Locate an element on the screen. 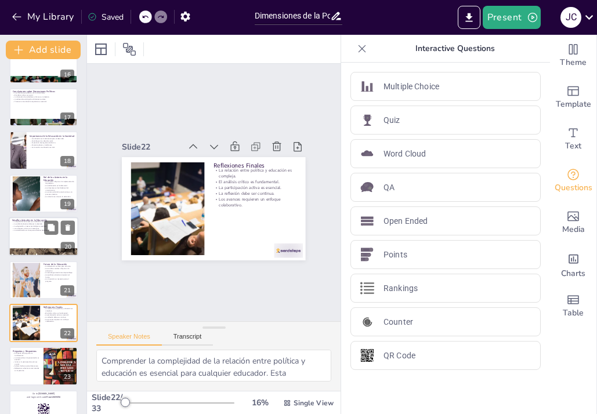 Image resolution: width=597 pixels, height=414 pixels. p: La calidad educativa debe ser mantenida. is located at coordinates (43, 224).